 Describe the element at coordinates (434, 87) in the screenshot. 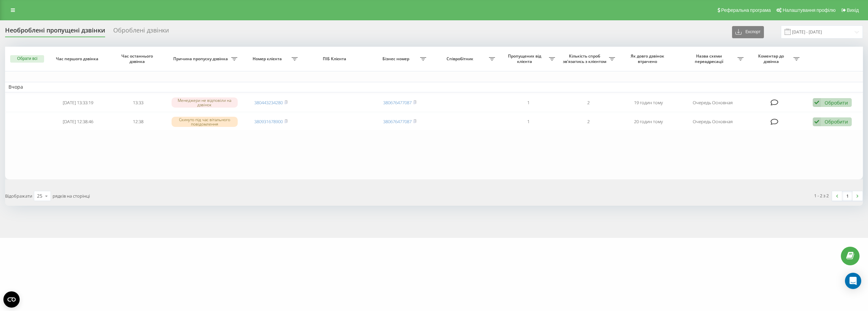

I see `td: Вчора` at that location.